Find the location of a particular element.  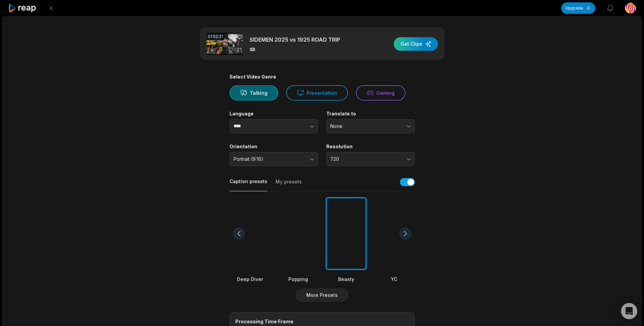

button: None is located at coordinates (370, 126).